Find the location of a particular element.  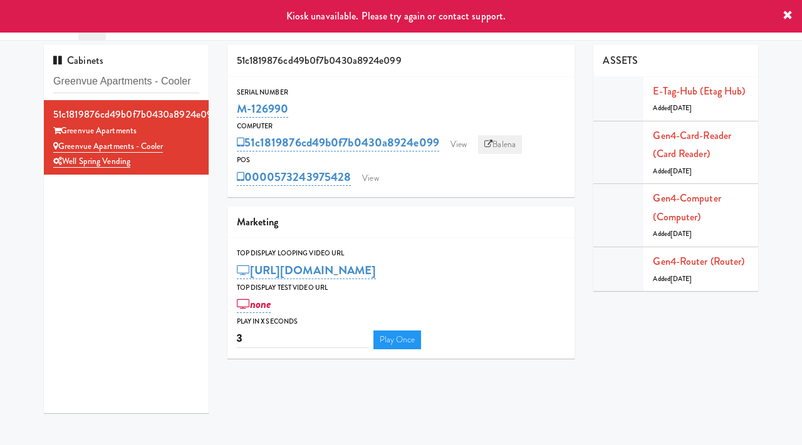

a: M-126990 is located at coordinates (262, 109).